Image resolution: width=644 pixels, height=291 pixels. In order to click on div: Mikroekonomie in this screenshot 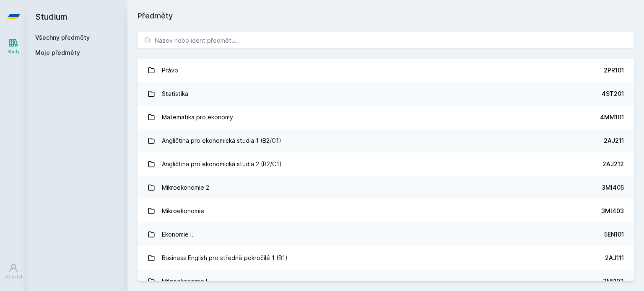, I will do `click(183, 211)`.